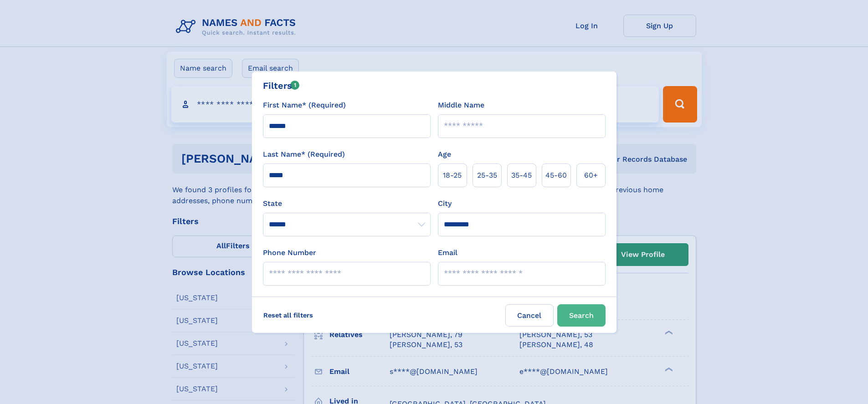 The height and width of the screenshot is (404, 868). What do you see at coordinates (556, 176) in the screenshot?
I see `span: 45‑60` at bounding box center [556, 176].